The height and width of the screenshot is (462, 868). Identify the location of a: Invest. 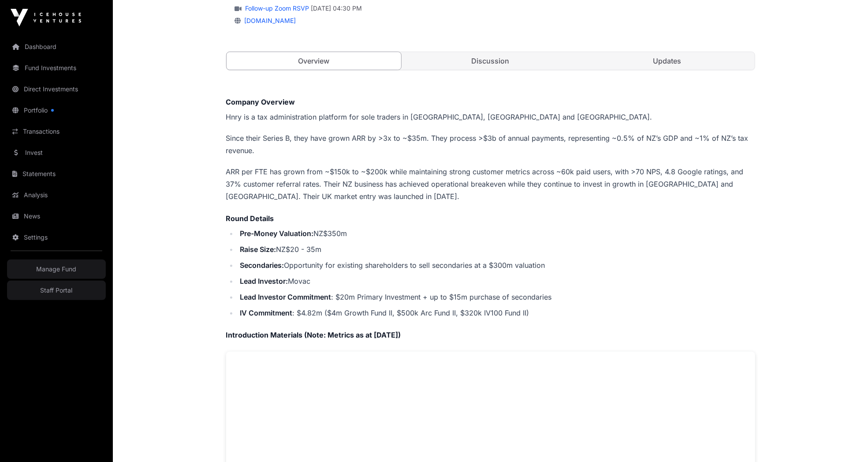
(57, 153).